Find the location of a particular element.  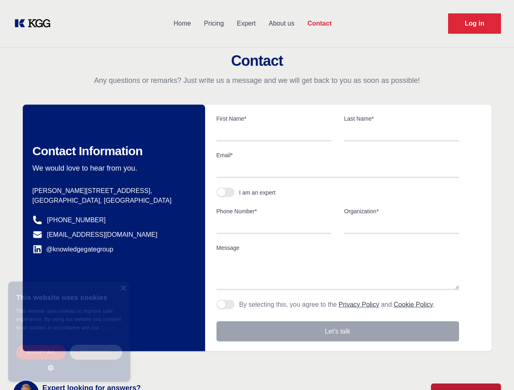

a: Contact is located at coordinates (319, 24).